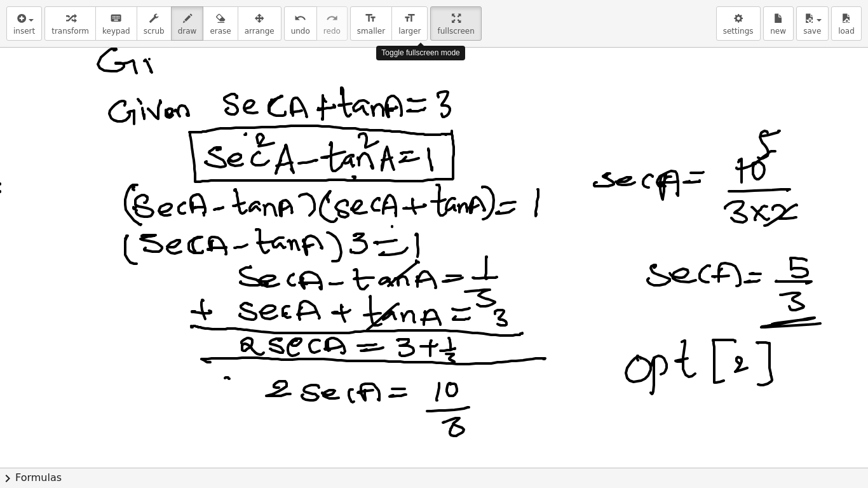 The width and height of the screenshot is (868, 488). What do you see at coordinates (456, 24) in the screenshot?
I see `button: fullscreen` at bounding box center [456, 24].